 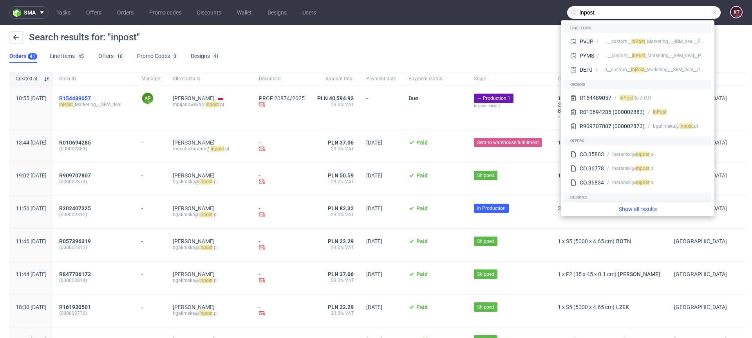 I want to click on a: R847706173, so click(x=76, y=274).